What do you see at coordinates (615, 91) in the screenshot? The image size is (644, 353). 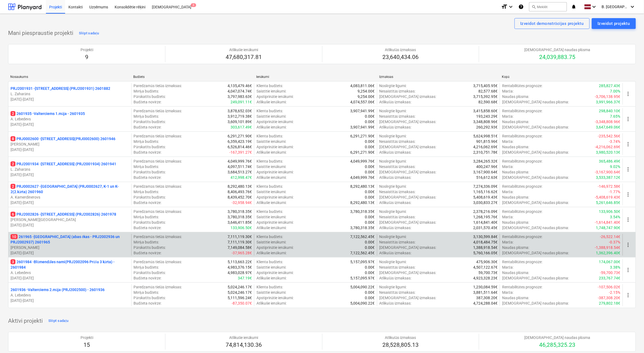 I see `p: 7.00%` at bounding box center [615, 91].